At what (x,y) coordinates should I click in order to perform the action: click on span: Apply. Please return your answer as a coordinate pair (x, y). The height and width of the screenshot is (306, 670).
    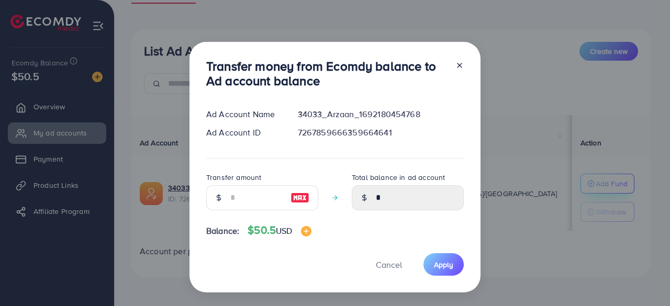
    Looking at the image, I should click on (444, 265).